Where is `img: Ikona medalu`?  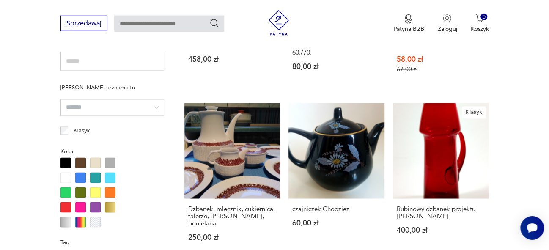 img: Ikona medalu is located at coordinates (409, 19).